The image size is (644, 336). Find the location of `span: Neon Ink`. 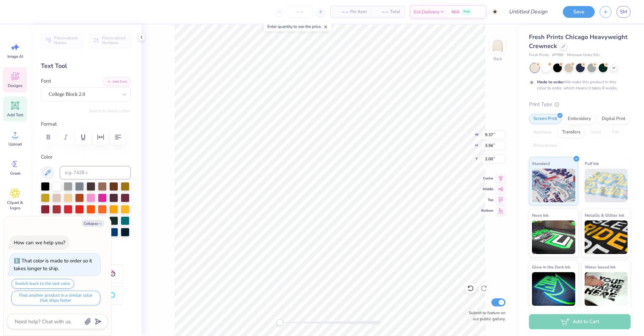

span: Neon Ink is located at coordinates (540, 215).